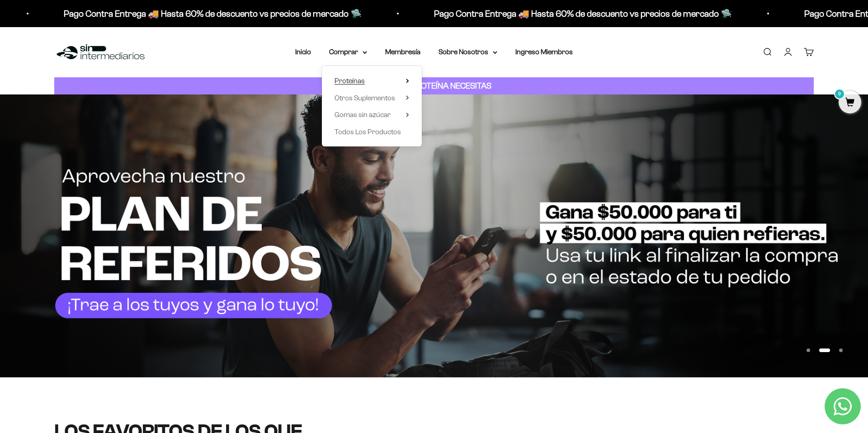 The height and width of the screenshot is (433, 868). What do you see at coordinates (839, 94) in the screenshot?
I see `mark: 0` at bounding box center [839, 94].